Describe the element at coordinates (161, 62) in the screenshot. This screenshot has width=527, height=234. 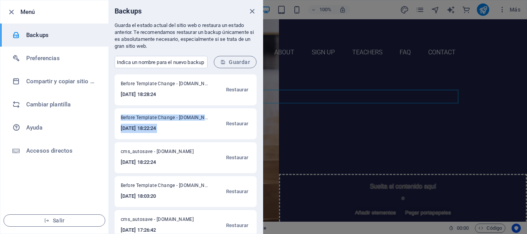
I see `input: Indica un nombre para el nuevo backup (opcional)` at that location.